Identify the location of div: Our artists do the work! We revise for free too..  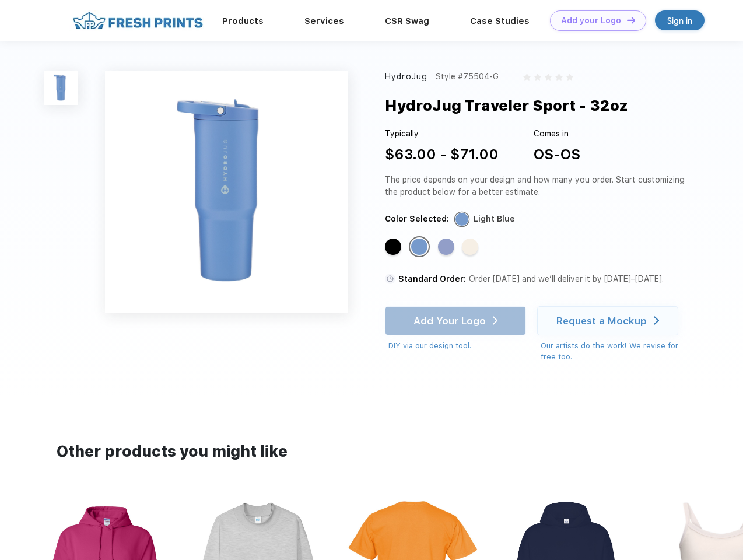
(615, 351).